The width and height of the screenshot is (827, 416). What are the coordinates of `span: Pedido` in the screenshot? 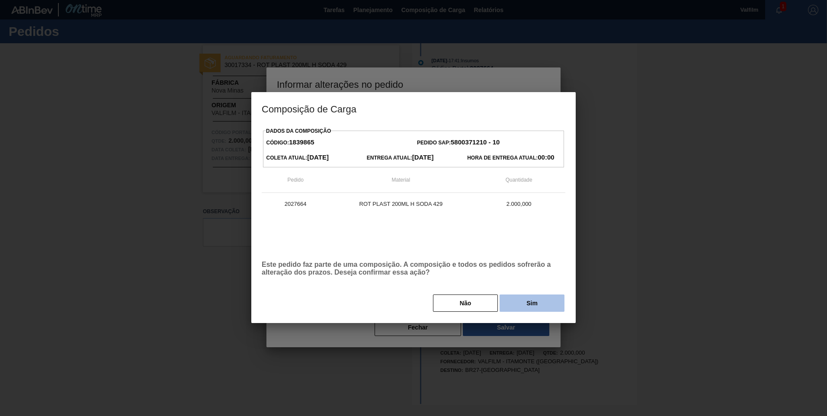 It's located at (295, 180).